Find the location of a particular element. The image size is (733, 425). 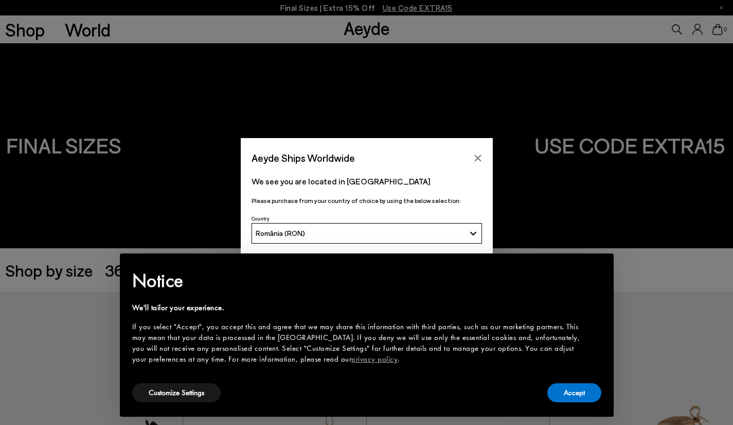

button: Close is located at coordinates (478, 158).